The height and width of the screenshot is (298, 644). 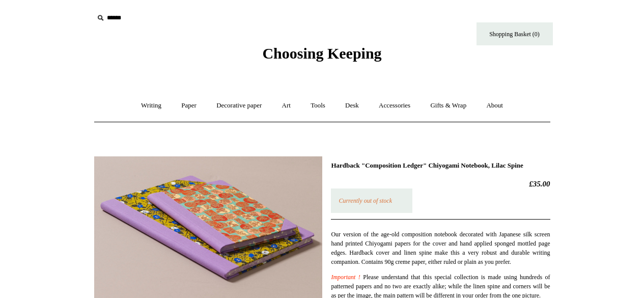 I want to click on h1: Hardback "Composition Ledger" Chiyogami Notebook, Lilac Spine, so click(x=440, y=166).